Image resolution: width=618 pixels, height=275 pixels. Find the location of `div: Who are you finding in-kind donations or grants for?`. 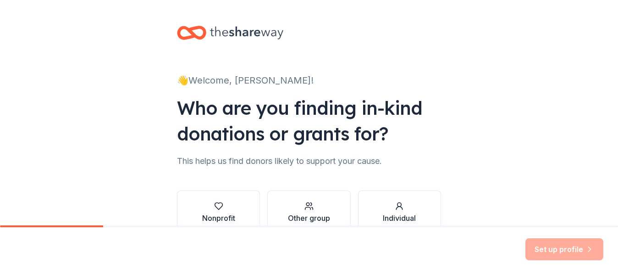

div: Who are you finding in-kind donations or grants for? is located at coordinates (309, 121).